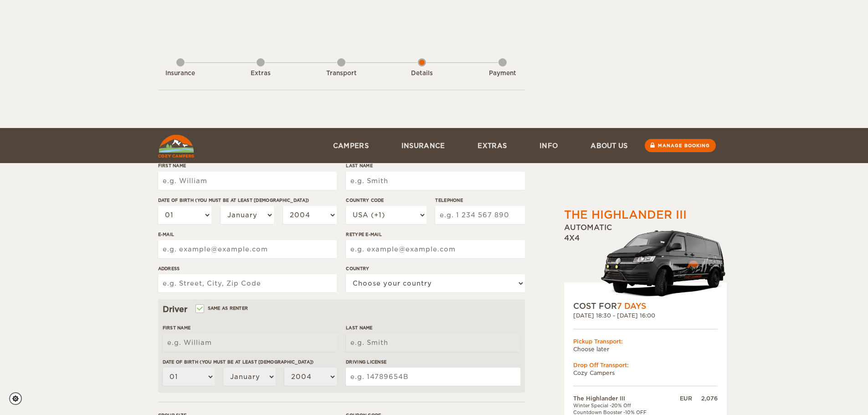  What do you see at coordinates (549, 145) in the screenshot?
I see `a: Info` at bounding box center [549, 145].